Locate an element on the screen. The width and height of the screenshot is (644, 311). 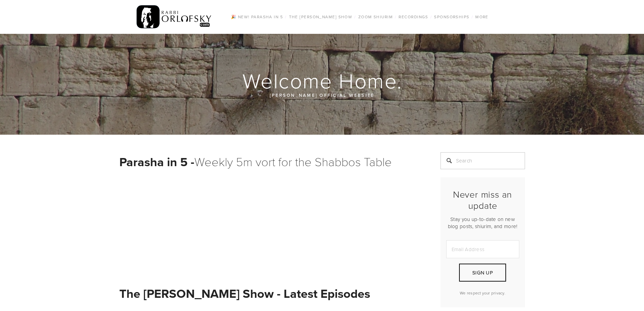
a: Recordings is located at coordinates (413, 17).